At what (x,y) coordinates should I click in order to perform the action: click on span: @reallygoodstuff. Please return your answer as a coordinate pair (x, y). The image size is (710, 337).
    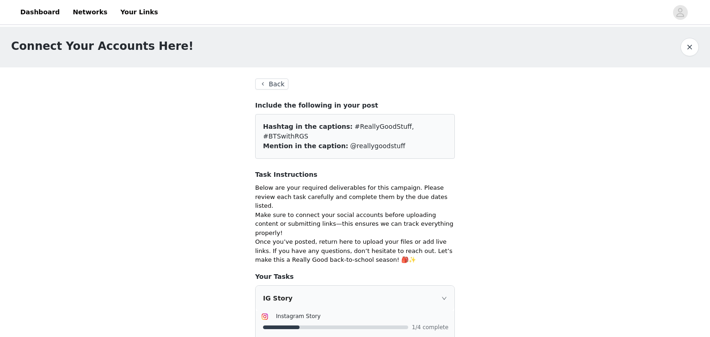
    Looking at the image, I should click on (378, 146).